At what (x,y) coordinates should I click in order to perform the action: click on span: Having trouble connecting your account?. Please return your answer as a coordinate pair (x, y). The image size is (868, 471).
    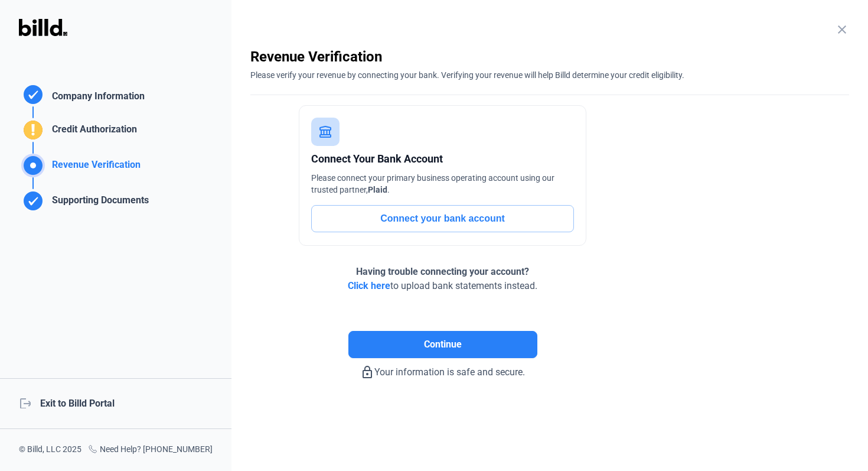
    Looking at the image, I should click on (442, 271).